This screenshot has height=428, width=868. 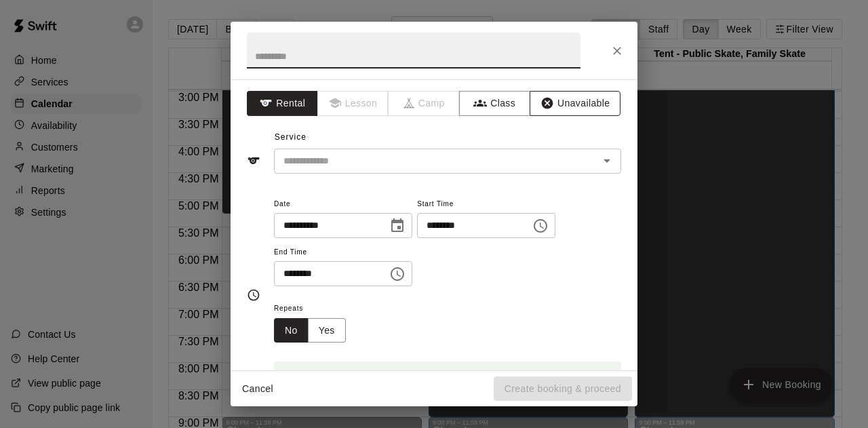 I want to click on button: Choose time, selected time is 6:15 PM, so click(x=540, y=226).